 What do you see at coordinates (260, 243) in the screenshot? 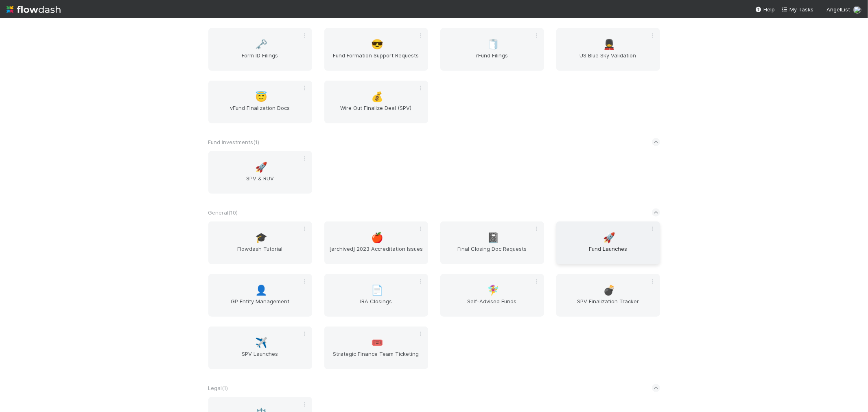
I see `a: 🎓Flowdash Tutorial` at bounding box center [260, 243].